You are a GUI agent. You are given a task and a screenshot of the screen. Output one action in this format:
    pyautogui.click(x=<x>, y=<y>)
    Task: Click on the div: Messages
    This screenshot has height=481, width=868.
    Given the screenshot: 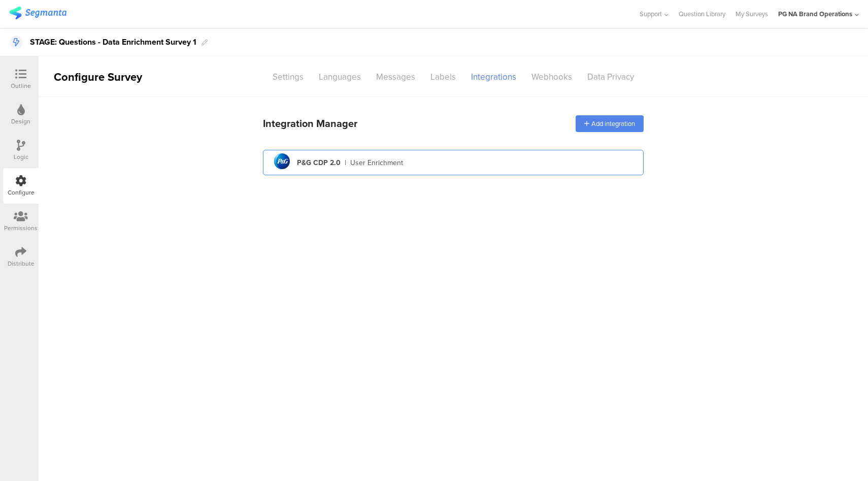 What is the action you would take?
    pyautogui.click(x=396, y=77)
    